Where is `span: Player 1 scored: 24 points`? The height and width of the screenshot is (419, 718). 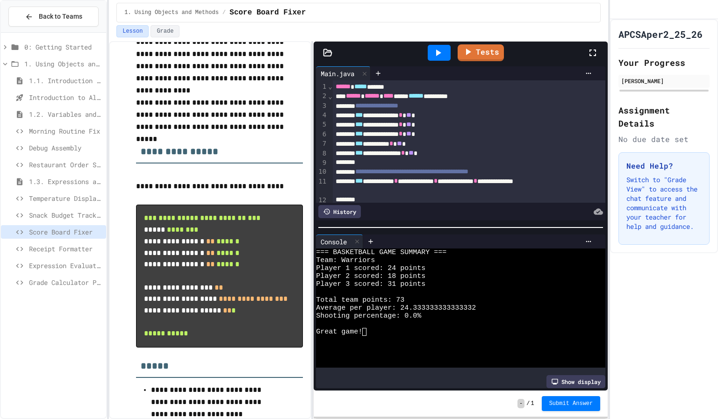
span: Player 1 scored: 24 points is located at coordinates (371, 268).